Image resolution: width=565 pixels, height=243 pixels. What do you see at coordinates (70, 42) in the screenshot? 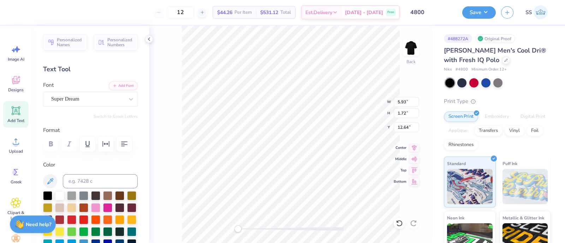
I see `span: Personalized Names` at bounding box center [70, 42].